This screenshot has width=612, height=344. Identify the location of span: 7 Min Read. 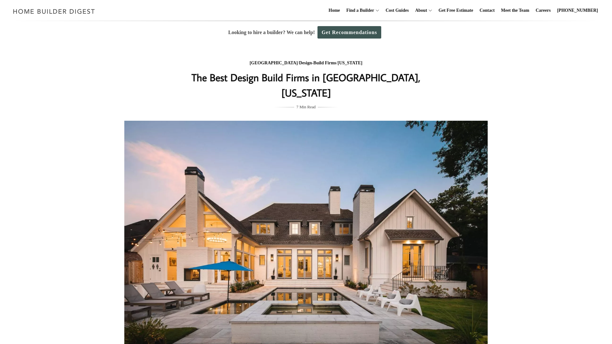
(306, 107).